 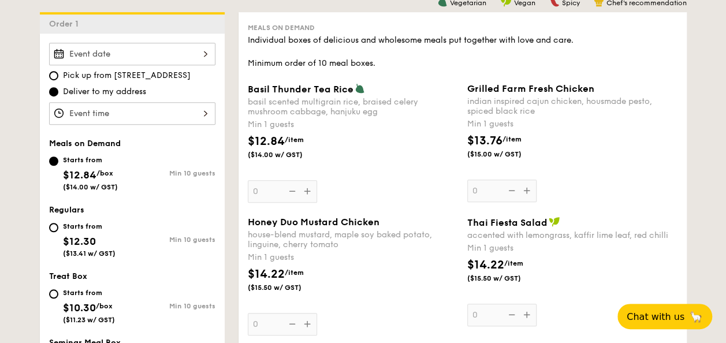 What do you see at coordinates (360, 88) in the screenshot?
I see `img: icon-vegetarian.fe4039eb.svg` at bounding box center [360, 88].